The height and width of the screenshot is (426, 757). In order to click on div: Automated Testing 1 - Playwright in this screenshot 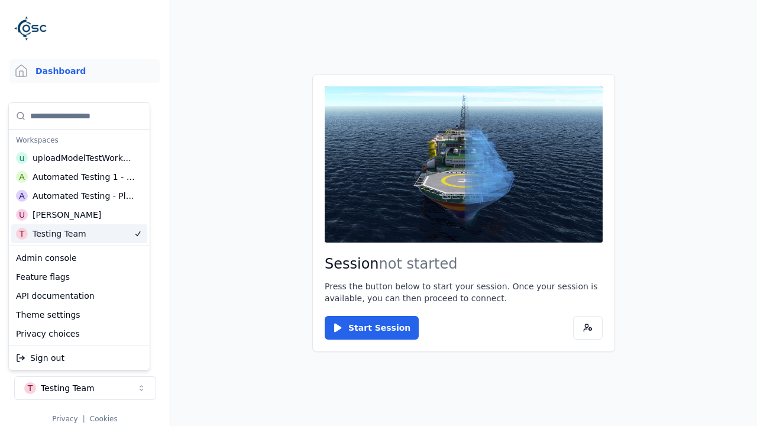, I will do `click(84, 177)`.